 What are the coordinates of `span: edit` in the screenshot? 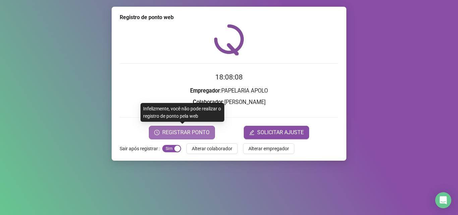 It's located at (252, 132).